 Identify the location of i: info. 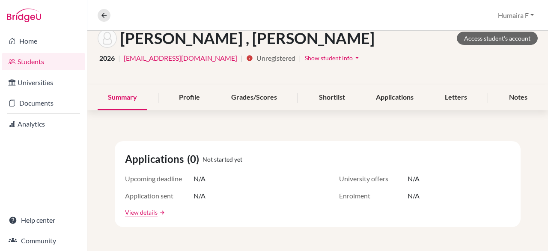
(250, 58).